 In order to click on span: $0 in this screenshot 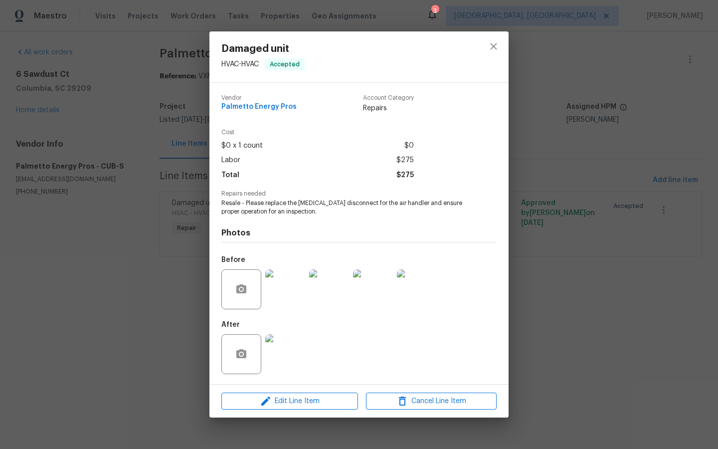, I will do `click(409, 146)`.